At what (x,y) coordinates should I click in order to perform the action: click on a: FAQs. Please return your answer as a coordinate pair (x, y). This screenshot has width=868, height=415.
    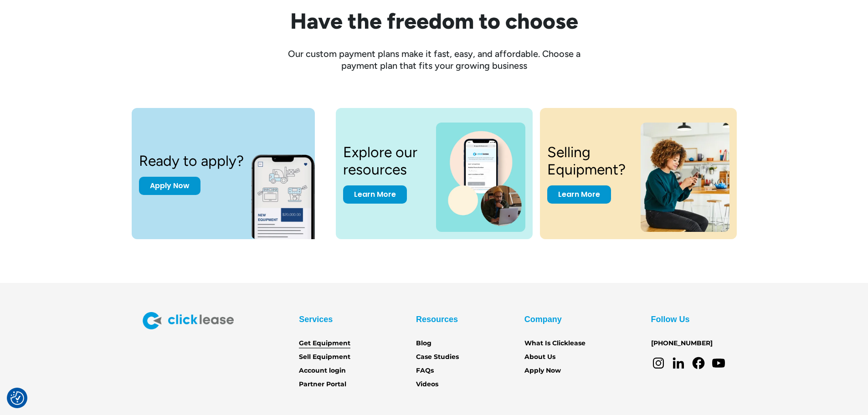
    Looking at the image, I should click on (425, 371).